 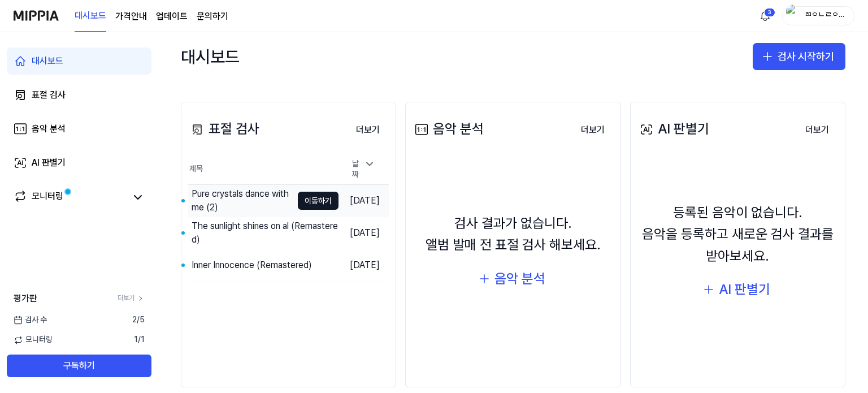 What do you see at coordinates (79, 366) in the screenshot?
I see `button: 구독하기` at bounding box center [79, 366].